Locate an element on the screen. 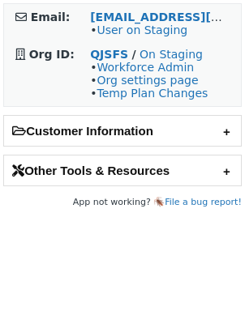  a: File a bug report! is located at coordinates (202, 202).